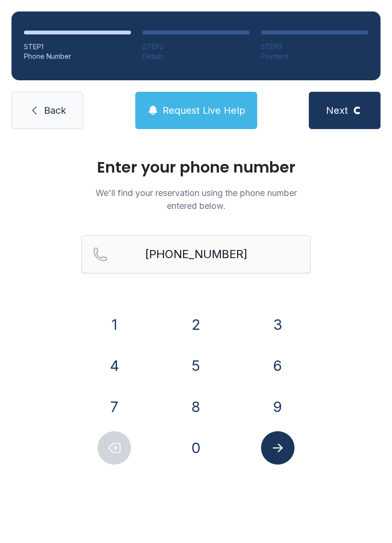 This screenshot has height=543, width=392. Describe the element at coordinates (55, 111) in the screenshot. I see `span: Back` at that location.